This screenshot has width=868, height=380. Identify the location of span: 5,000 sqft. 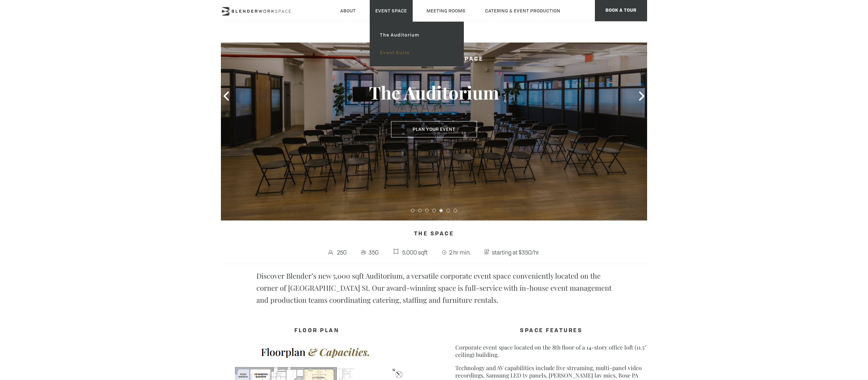
(415, 252).